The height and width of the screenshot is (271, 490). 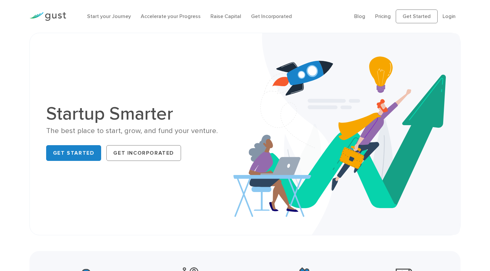 What do you see at coordinates (143, 131) in the screenshot?
I see `div: The best place to start, grow, and fund your venture.` at bounding box center [143, 131].